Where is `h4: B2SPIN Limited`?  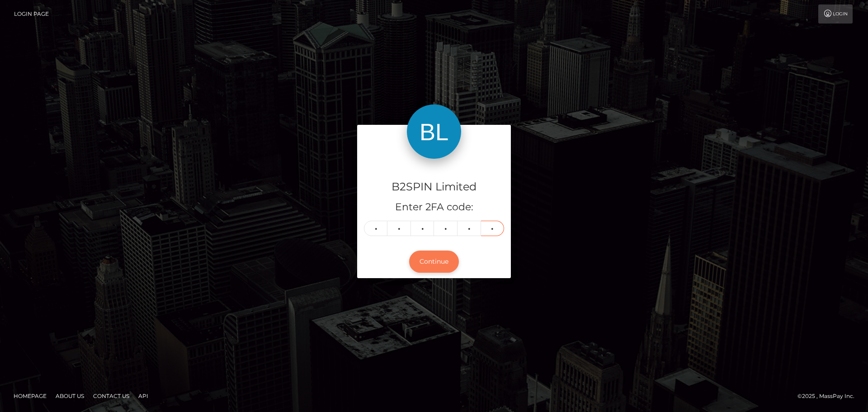 h4: B2SPIN Limited is located at coordinates (434, 187).